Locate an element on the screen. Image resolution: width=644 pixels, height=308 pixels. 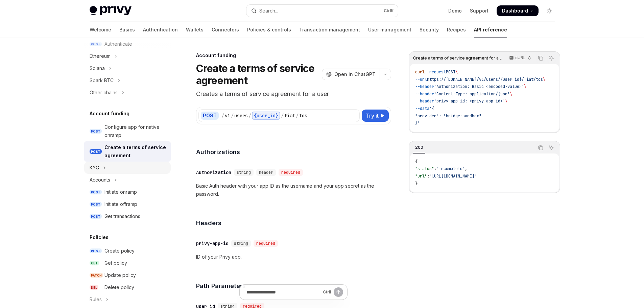
a: Security is located at coordinates (429, 30).